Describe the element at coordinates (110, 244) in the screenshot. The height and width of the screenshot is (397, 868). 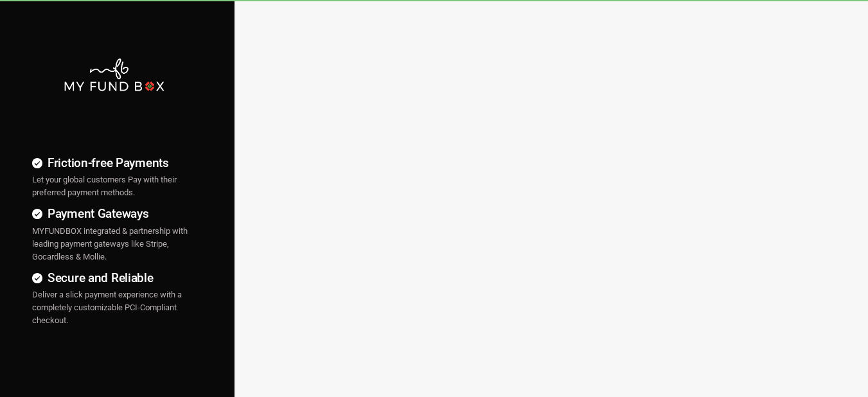
I see `span: MYFUNDBOX integrated & partnership with leading payment gateways like Stripe, Gocardless & Mollie.` at that location.